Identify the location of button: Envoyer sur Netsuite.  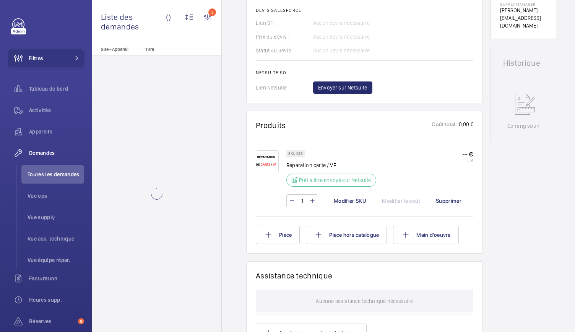
(342, 88).